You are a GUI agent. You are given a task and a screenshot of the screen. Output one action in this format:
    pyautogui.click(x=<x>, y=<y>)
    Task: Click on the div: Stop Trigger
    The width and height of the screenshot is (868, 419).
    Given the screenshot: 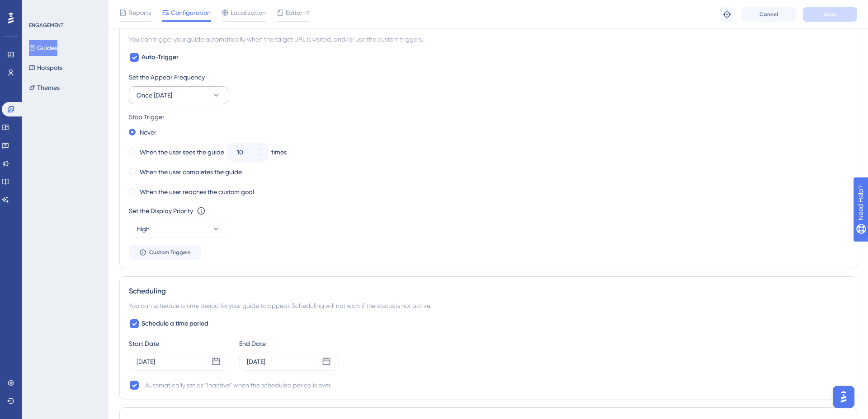 What is the action you would take?
    pyautogui.click(x=488, y=118)
    